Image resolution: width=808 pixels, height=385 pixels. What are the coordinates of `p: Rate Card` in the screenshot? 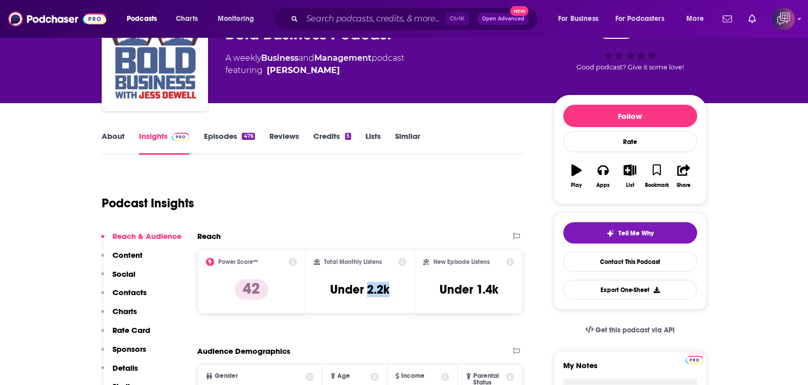 It's located at (131, 330).